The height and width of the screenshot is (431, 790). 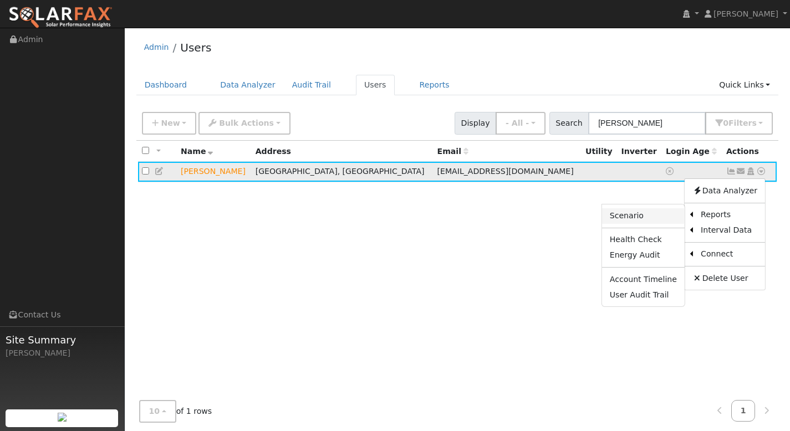 What do you see at coordinates (520, 123) in the screenshot?
I see `button: - All -` at bounding box center [520, 123].